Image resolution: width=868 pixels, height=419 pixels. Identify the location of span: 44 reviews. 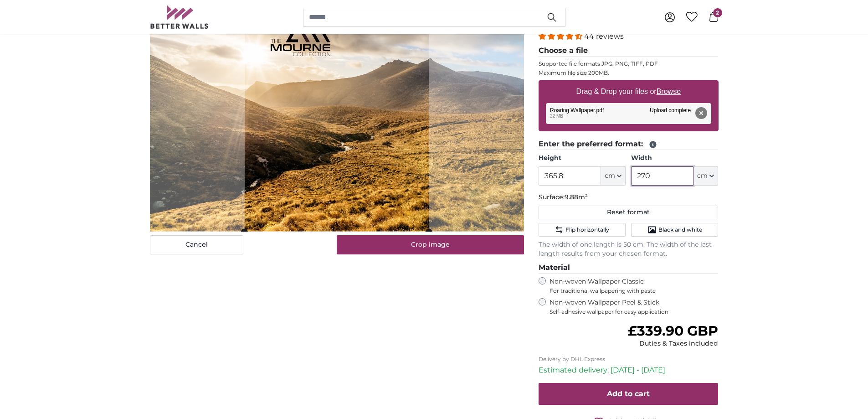
(604, 36).